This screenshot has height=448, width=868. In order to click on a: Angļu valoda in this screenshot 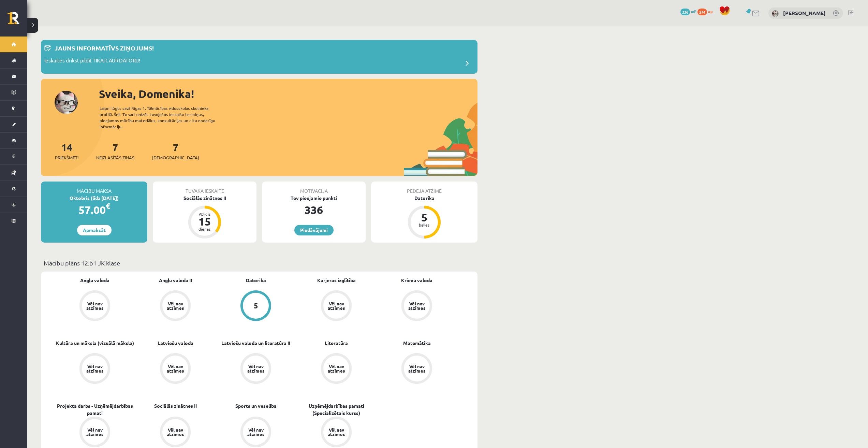, I will do `click(95, 280)`.